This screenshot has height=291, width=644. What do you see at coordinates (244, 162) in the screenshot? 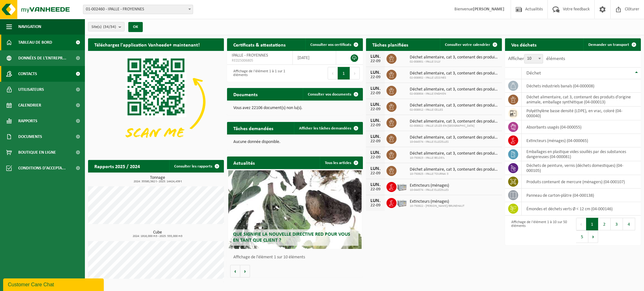
I see `h2: Actualités` at bounding box center [244, 162].